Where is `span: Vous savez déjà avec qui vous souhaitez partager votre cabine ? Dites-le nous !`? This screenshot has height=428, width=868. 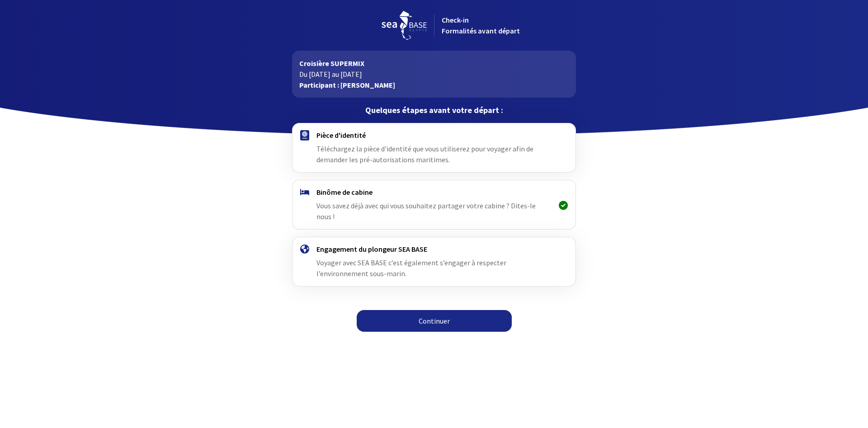 span: Vous savez déjà avec qui vous souhaitez partager votre cabine ? Dites-le nous ! is located at coordinates (426, 211).